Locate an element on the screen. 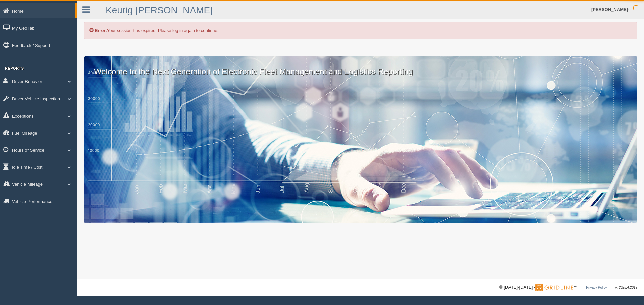 The height and width of the screenshot is (305, 644). a: Privacy Policy is located at coordinates (596, 288).